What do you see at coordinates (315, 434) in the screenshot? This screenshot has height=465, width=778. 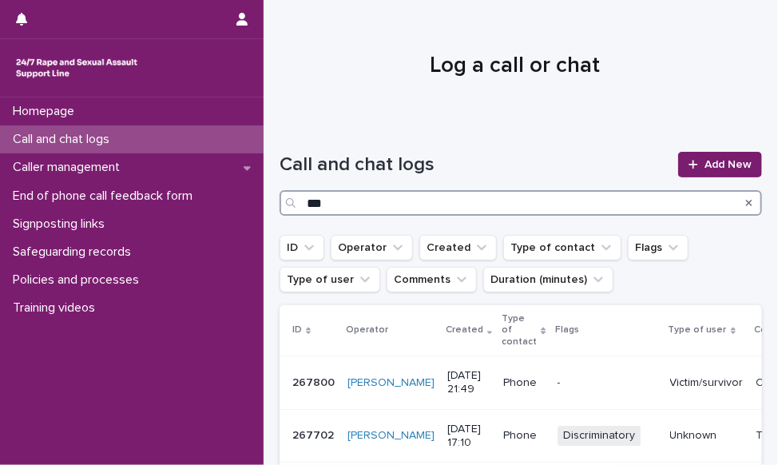 I see `p: 267702` at bounding box center [315, 434].